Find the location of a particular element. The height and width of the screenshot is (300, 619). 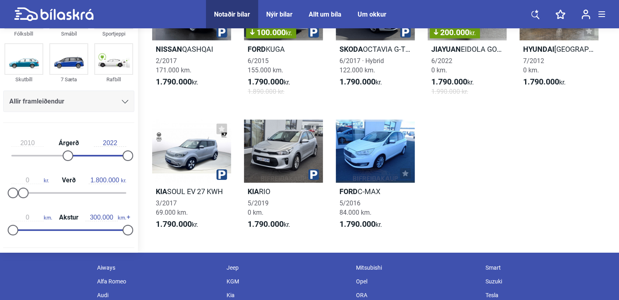

h2: C-MAX is located at coordinates (375, 191).